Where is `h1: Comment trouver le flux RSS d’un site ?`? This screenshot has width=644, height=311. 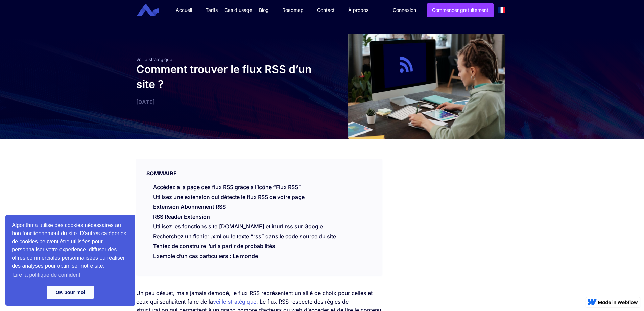 h1: Comment trouver le flux RSS d’un site ? is located at coordinates (227, 77).